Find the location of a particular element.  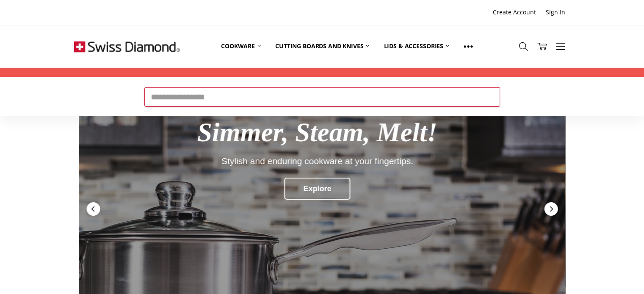

div: Stylish and enduring cookware at your fingertips. is located at coordinates (317, 161).